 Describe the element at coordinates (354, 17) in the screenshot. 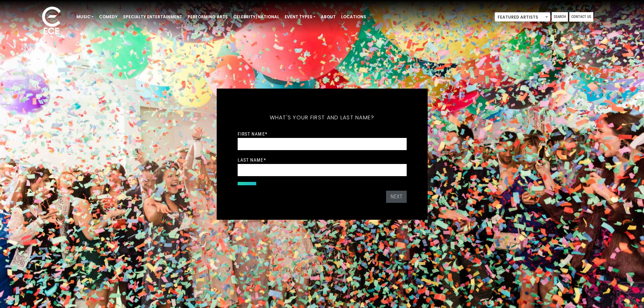

I see `a: Locations` at that location.